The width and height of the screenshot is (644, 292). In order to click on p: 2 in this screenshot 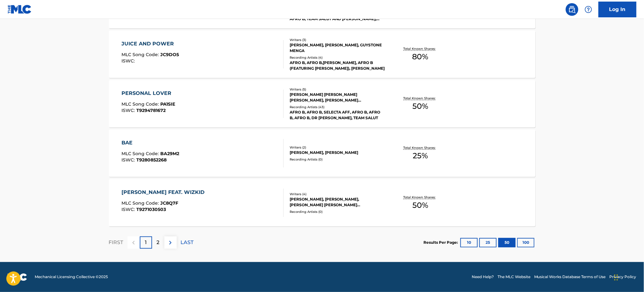, I will do `click(158, 243)`.